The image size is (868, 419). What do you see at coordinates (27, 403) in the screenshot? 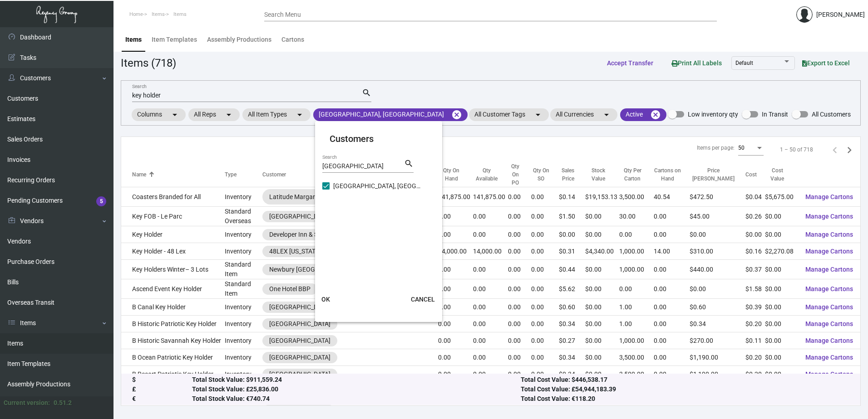
I see `div: Current version:` at bounding box center [27, 403].